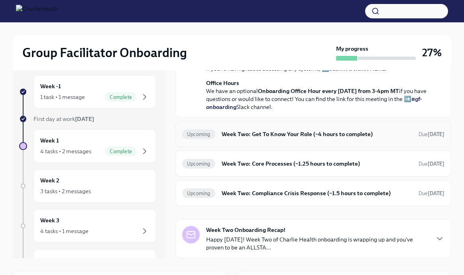 The height and width of the screenshot is (275, 464). I want to click on h6: Week 4, so click(50, 260).